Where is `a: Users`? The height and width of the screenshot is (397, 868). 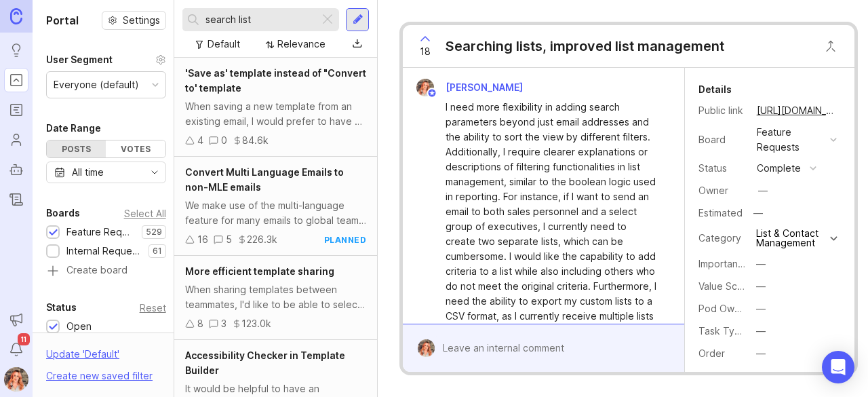
a: Users is located at coordinates (16, 140).